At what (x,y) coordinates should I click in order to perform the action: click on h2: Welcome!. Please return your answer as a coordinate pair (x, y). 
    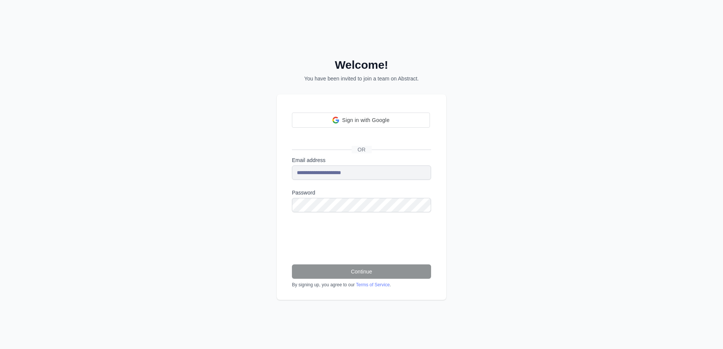
    Looking at the image, I should click on (362, 65).